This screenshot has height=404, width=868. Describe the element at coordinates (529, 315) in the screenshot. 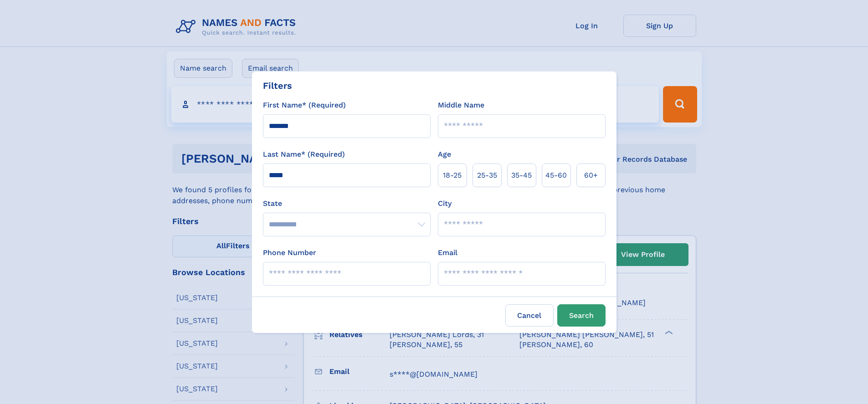

I see `label: Cancel` at that location.